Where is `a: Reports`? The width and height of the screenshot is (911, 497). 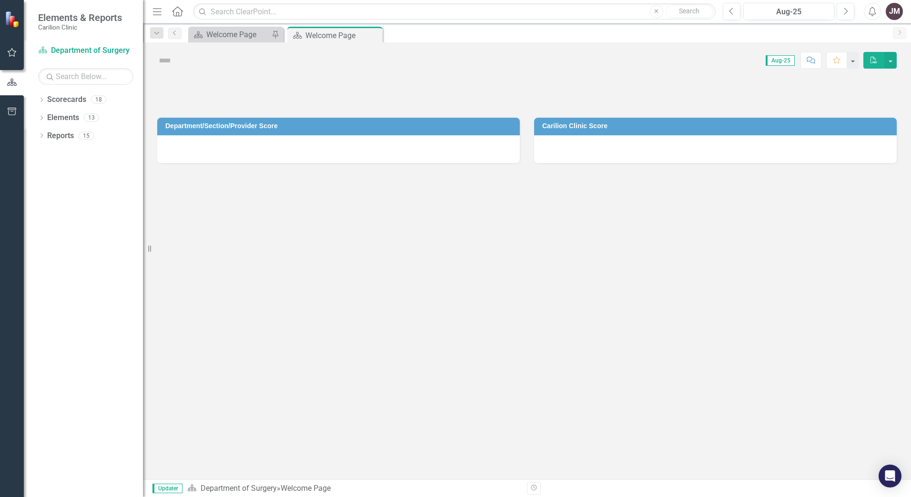
a: Reports is located at coordinates (60, 136).